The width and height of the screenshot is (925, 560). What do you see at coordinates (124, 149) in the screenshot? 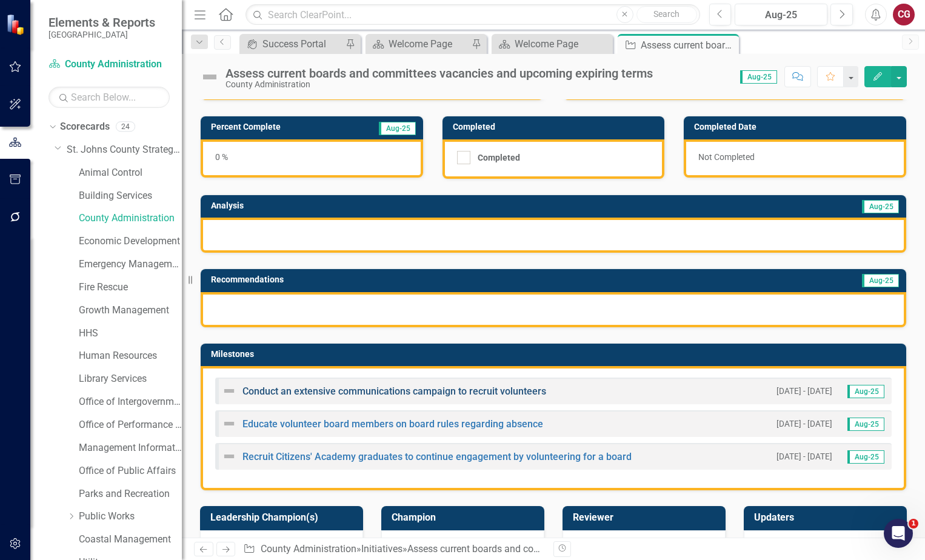
I see `a: St. Johns County Strategic Plan` at bounding box center [124, 149].